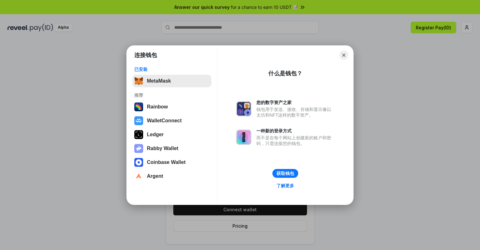 This screenshot has width=480, height=250. I want to click on div: WalletConnect, so click(164, 121).